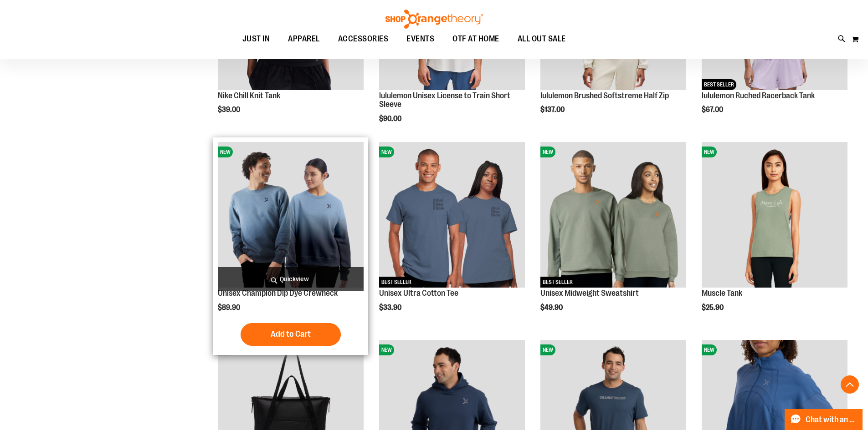  Describe the element at coordinates (552, 308) in the screenshot. I see `span: $49.90` at that location.